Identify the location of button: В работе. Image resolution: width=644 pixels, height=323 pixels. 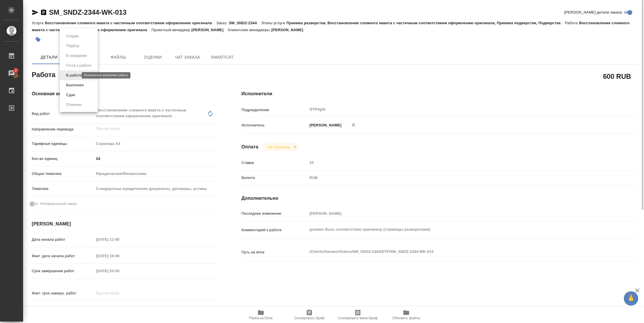
(74, 76).